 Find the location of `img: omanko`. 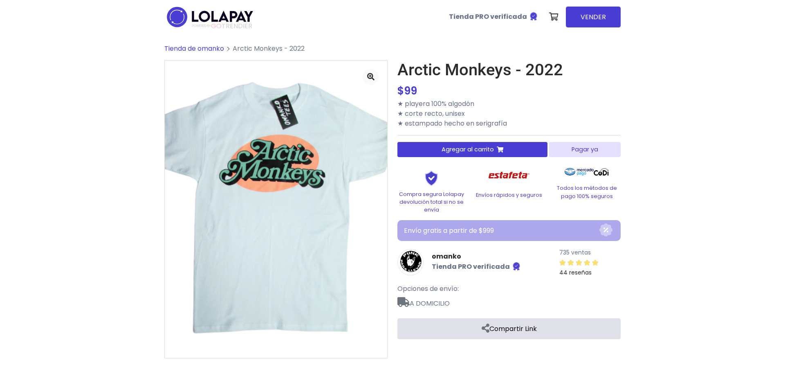

img: omanko is located at coordinates (410, 262).